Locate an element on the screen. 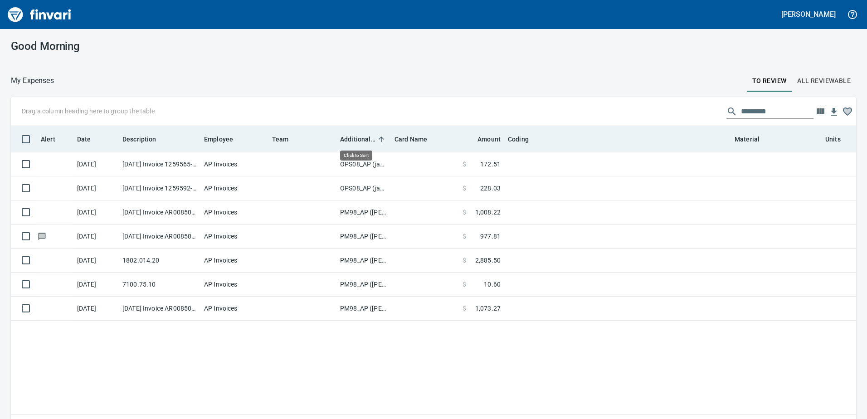 Image resolution: width=867 pixels, height=419 pixels. span: 228.03 is located at coordinates (490, 188).